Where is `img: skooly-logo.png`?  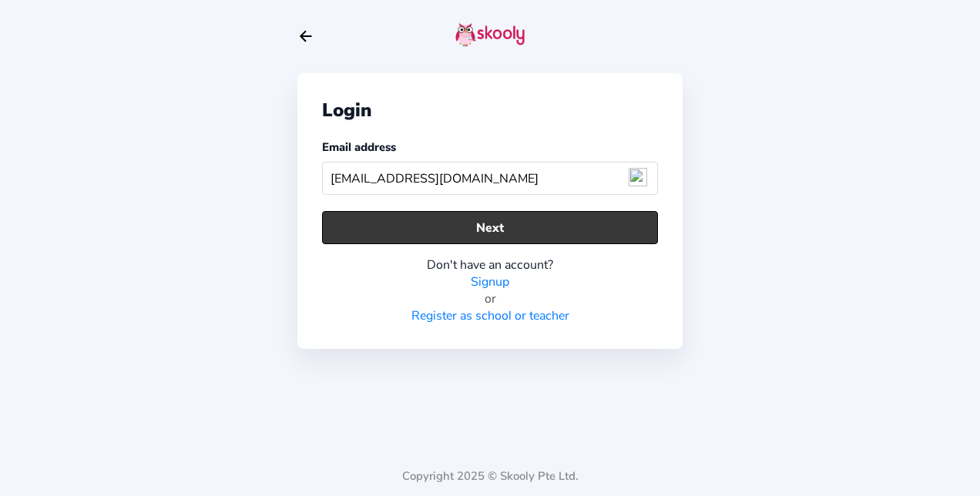
img: skooly-logo.png is located at coordinates (490, 34).